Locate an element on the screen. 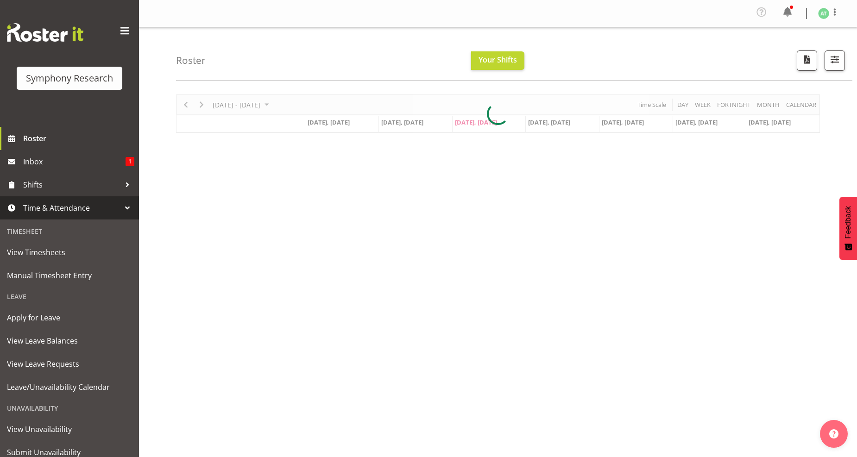 The width and height of the screenshot is (857, 457). span: Roster is located at coordinates (79, 138).